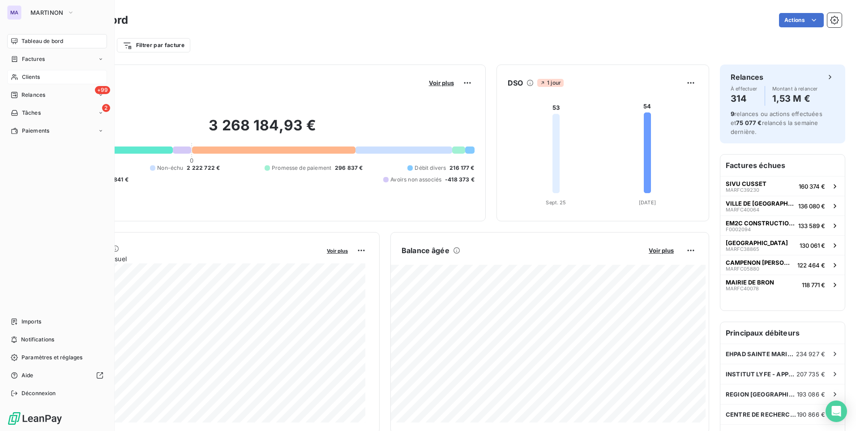 The height and width of the screenshot is (431, 856). What do you see at coordinates (262, 130) in the screenshot?
I see `h2: 3 268 184,93 €` at bounding box center [262, 130].